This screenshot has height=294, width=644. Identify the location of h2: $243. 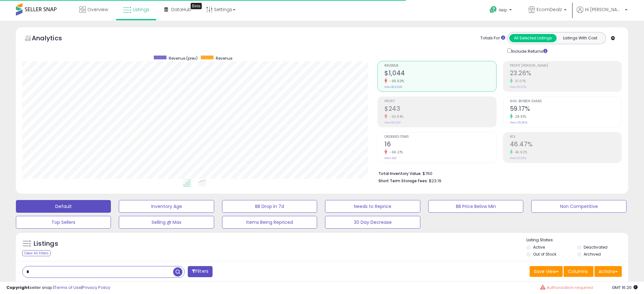
(440, 109).